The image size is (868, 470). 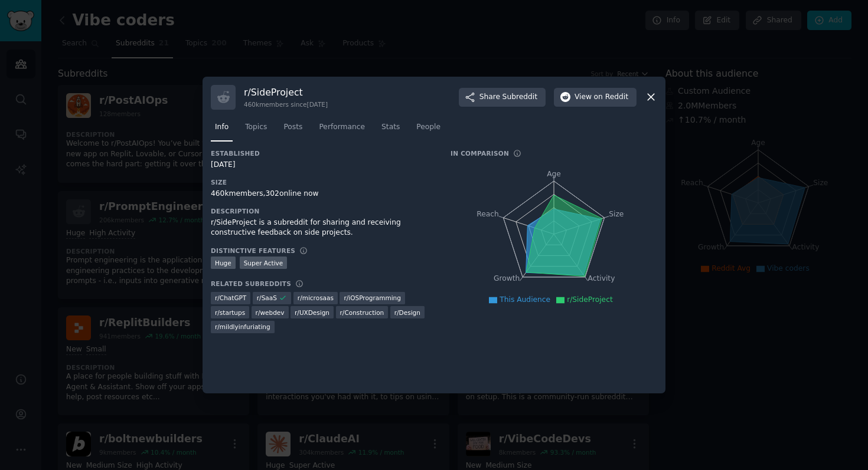 What do you see at coordinates (390, 130) in the screenshot?
I see `a: Stats` at bounding box center [390, 130].